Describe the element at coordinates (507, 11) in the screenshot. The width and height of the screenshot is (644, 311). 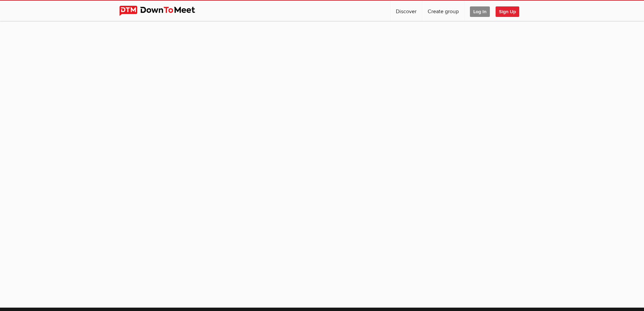
I see `span: Sign Up` at that location.